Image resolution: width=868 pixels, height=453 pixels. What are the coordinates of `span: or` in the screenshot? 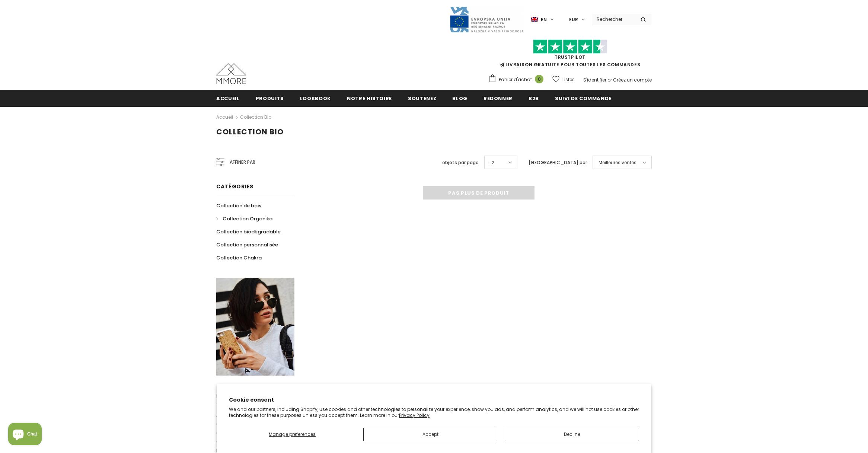 It's located at (610, 80).